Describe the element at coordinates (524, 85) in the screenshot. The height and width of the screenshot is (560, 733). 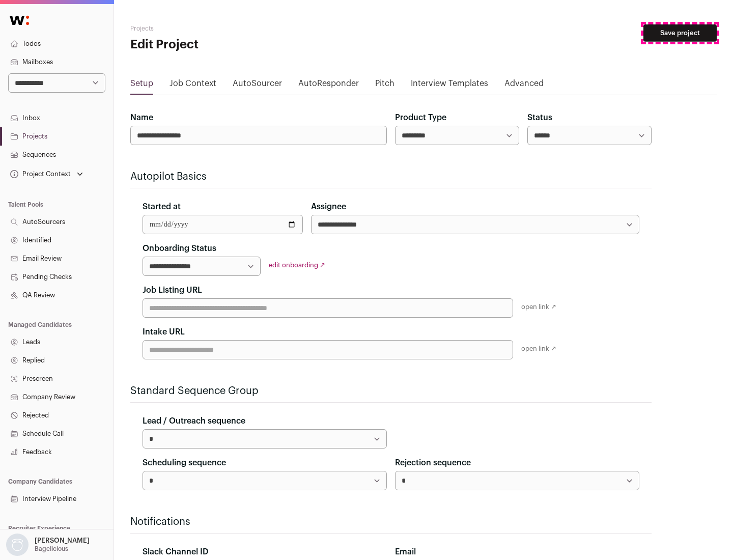
I see `a: Advanced` at that location.